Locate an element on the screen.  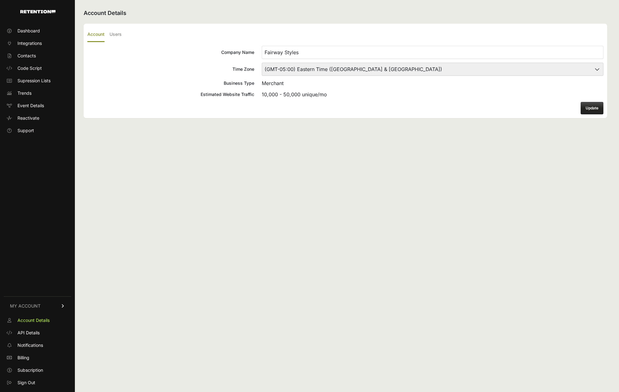
div: Business Type is located at coordinates (171, 83).